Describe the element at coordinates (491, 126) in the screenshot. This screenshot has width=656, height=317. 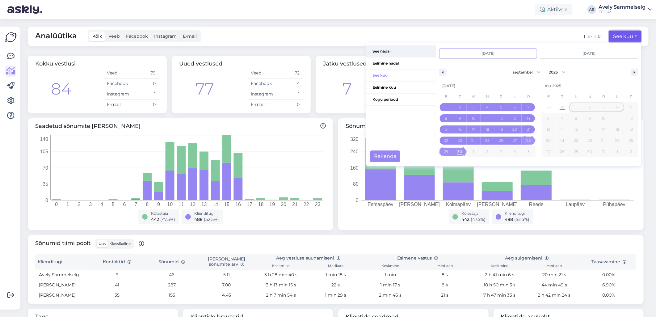
I see `span: Sõnumeid kokku nädalas` at that location.